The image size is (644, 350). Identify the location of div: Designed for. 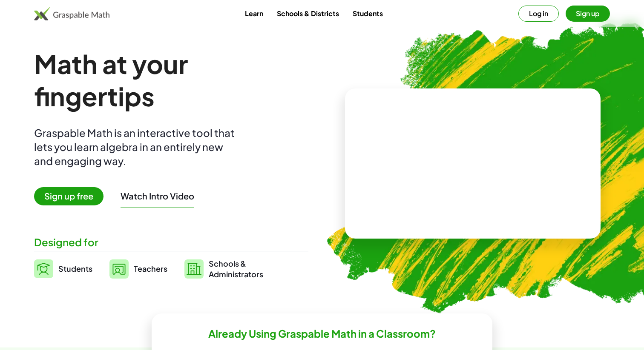
(171, 242).